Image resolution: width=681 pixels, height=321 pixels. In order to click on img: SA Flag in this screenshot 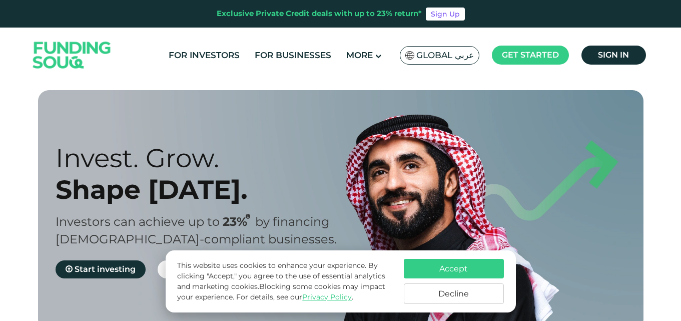, I will do `click(410, 55)`.